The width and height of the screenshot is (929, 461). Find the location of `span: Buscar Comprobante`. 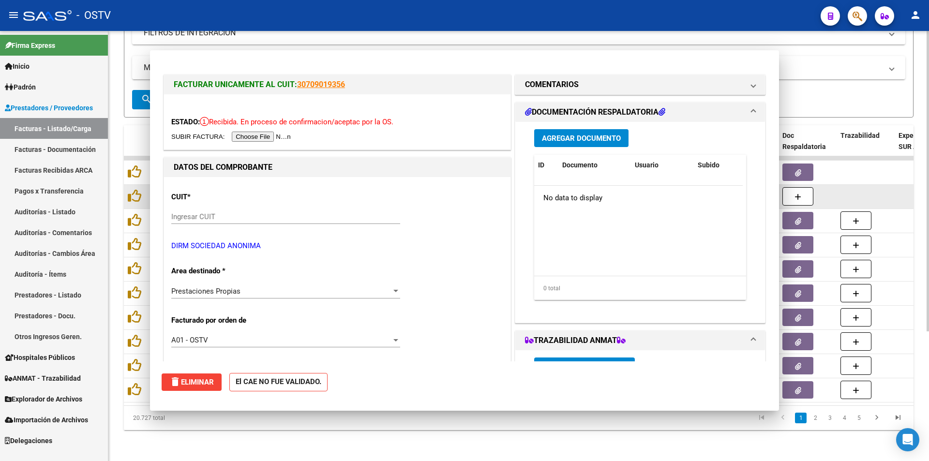

span: Buscar Comprobante is located at coordinates (189, 100).